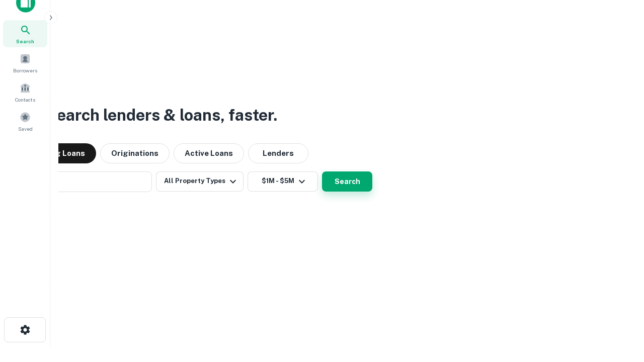  Describe the element at coordinates (162, 115) in the screenshot. I see `h3: Search lenders & loans, faster.` at that location.